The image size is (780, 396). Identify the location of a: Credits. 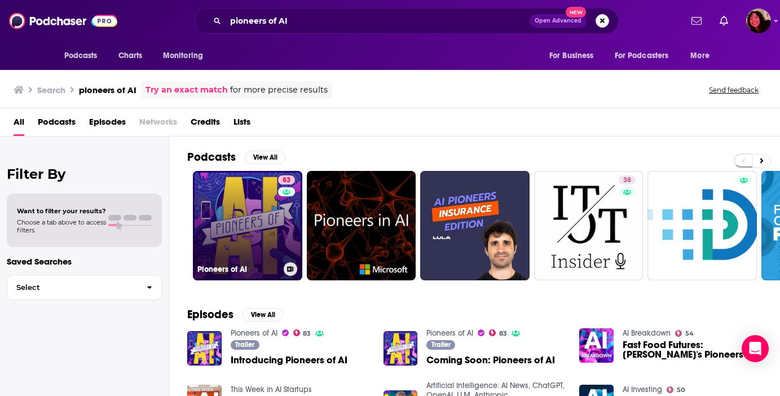
(205, 124).